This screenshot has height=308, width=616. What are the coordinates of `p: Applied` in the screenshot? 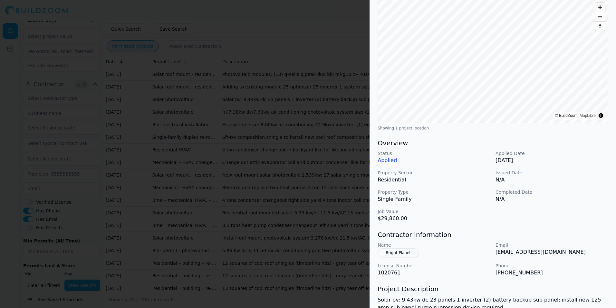 It's located at (434, 160).